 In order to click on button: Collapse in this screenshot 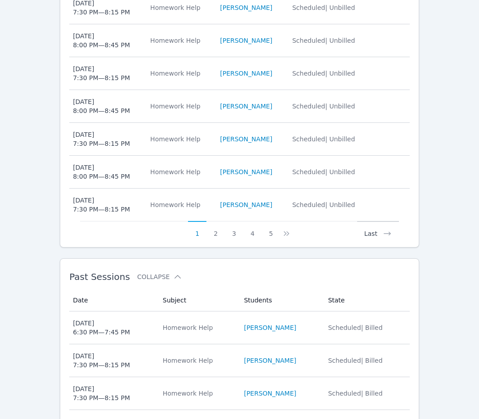, I will do `click(160, 277)`.